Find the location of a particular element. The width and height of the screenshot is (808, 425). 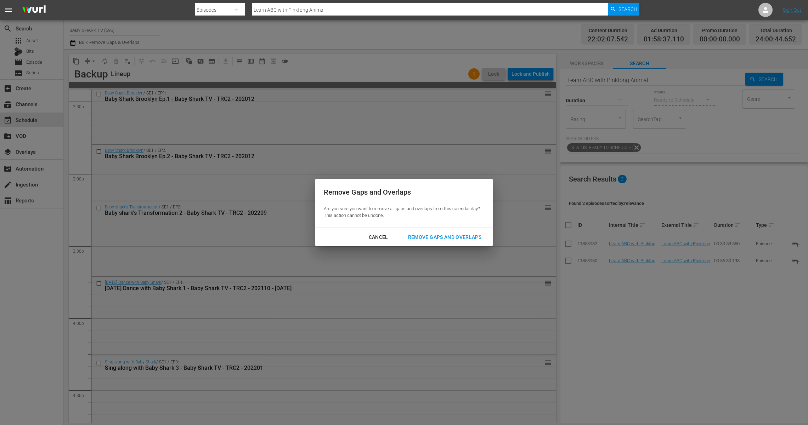

span: Search is located at coordinates (627, 9).